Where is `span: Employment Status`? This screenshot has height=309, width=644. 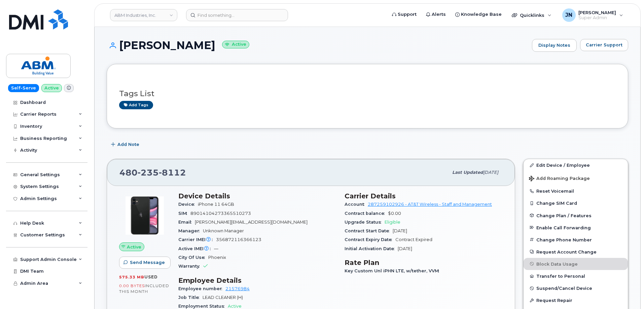
span: Employment Status is located at coordinates (203, 306).